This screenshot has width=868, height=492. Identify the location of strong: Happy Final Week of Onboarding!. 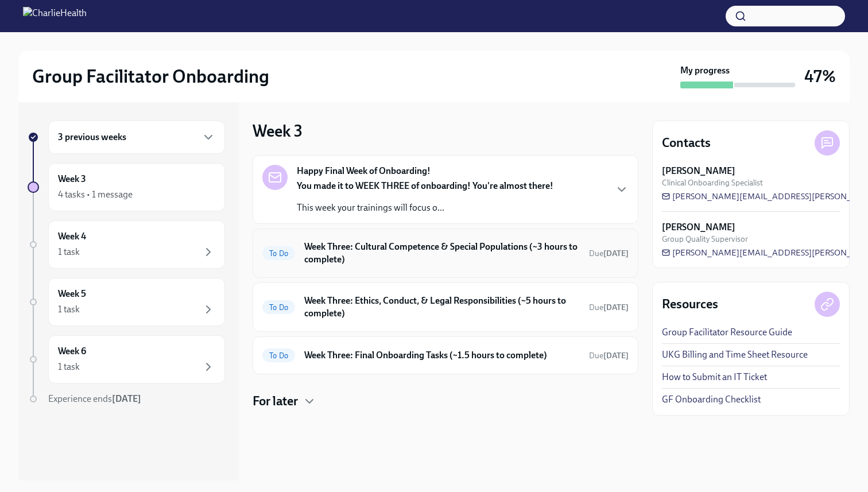
(364, 171).